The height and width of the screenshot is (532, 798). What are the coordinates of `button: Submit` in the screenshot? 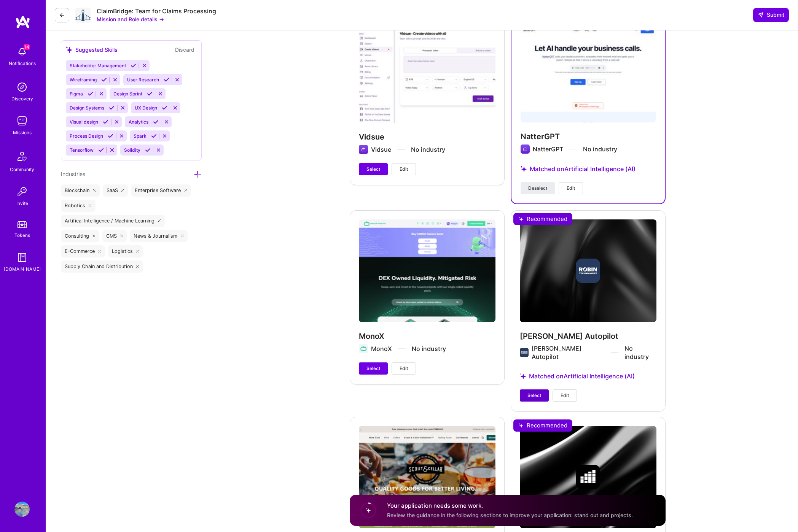 It's located at (771, 15).